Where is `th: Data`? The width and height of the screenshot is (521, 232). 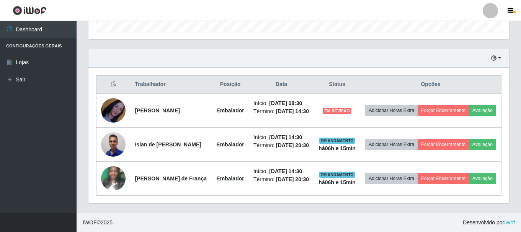
th: Data is located at coordinates (281, 85).